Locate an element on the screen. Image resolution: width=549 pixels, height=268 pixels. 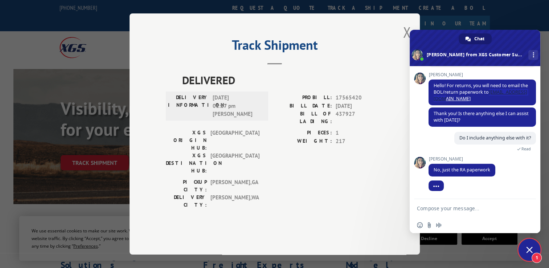
span: Send a file is located at coordinates (429, 225).